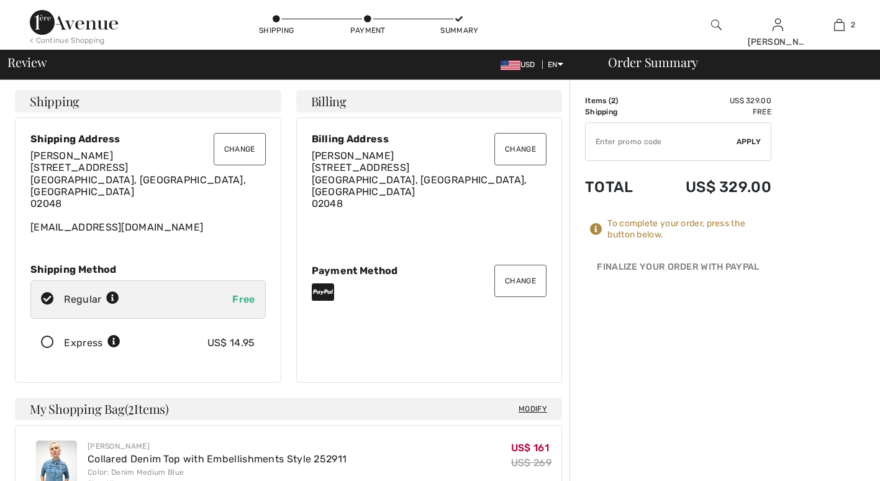 This screenshot has width=880, height=481. I want to click on s: US$ 269, so click(531, 462).